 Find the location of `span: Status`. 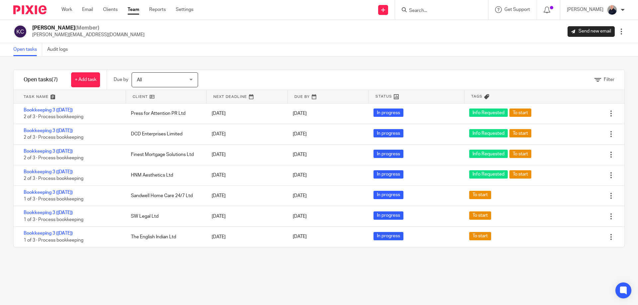

span: Status is located at coordinates (384, 96).